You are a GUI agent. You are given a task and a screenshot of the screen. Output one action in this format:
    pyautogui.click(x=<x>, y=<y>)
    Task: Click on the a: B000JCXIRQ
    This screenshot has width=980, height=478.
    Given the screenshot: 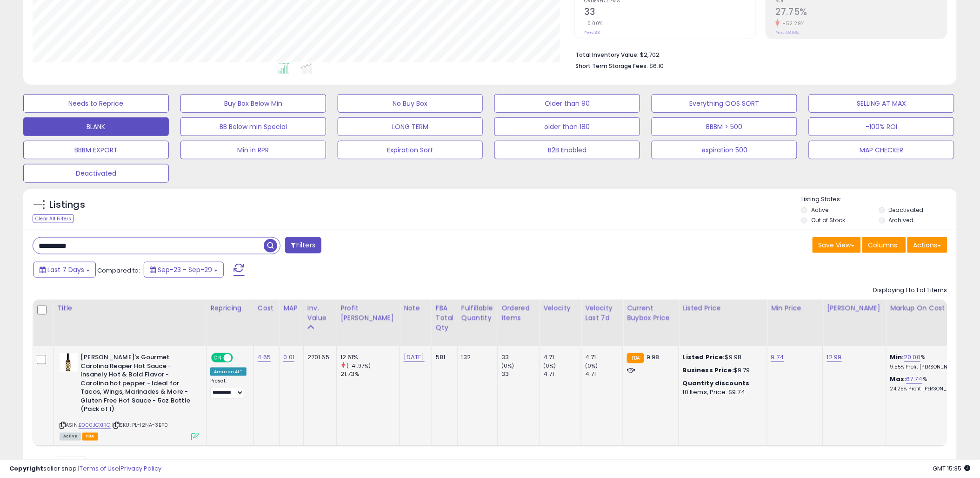 What is the action you would take?
    pyautogui.click(x=95, y=424)
    